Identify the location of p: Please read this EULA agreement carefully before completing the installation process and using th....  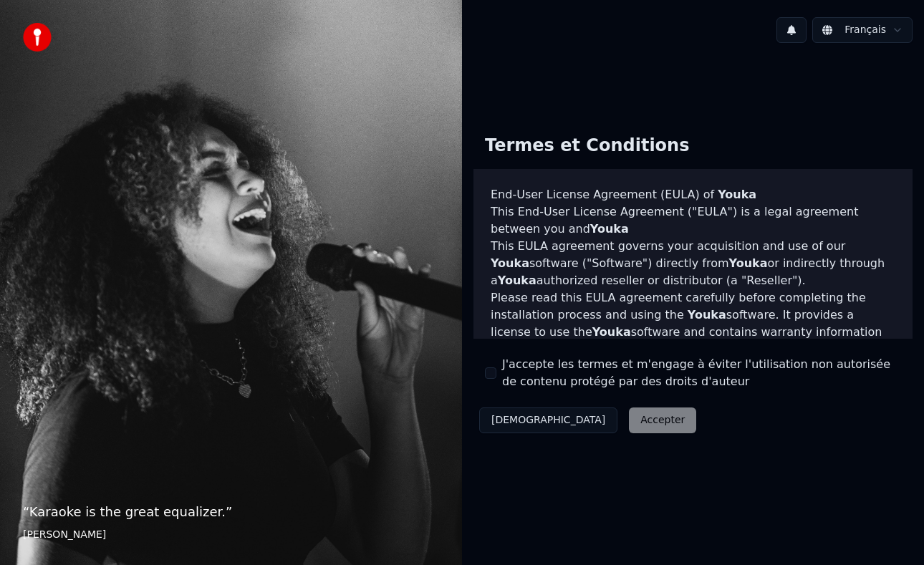
(692, 324).